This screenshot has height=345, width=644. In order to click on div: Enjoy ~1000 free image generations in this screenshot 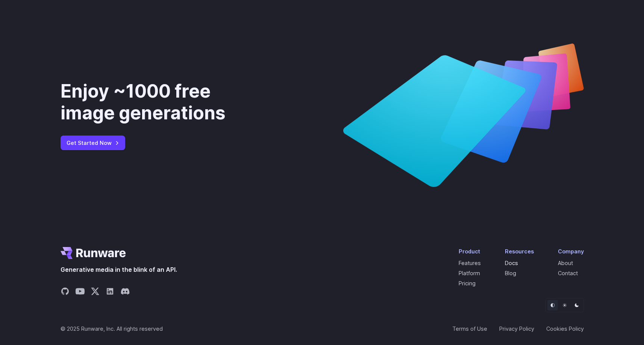, I will do `click(163, 102)`.